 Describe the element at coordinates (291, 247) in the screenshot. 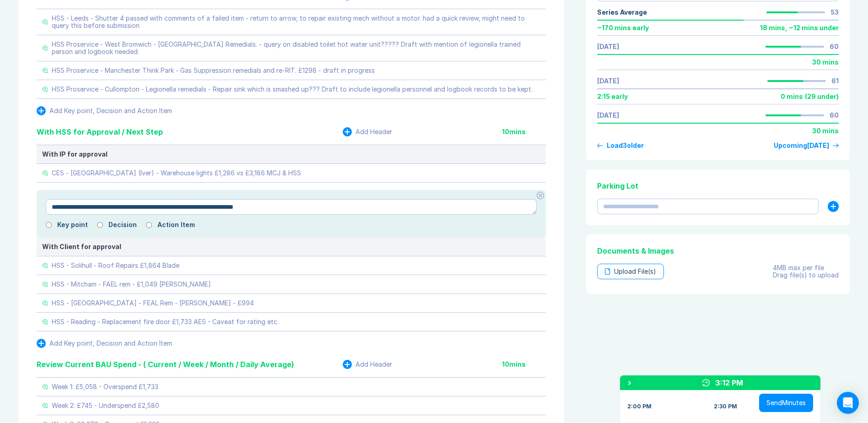

I see `div: With Client for approval` at that location.